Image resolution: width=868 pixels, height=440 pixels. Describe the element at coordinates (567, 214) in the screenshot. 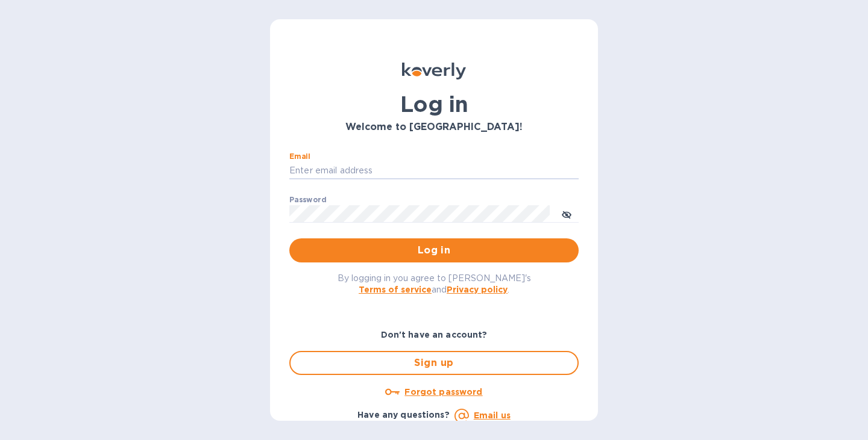

I see `button: toggle password visibility` at that location.